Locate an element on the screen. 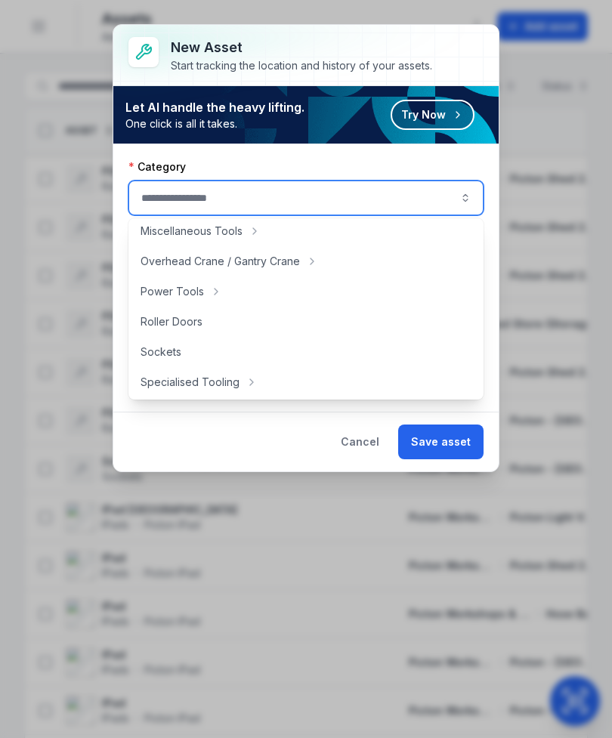  h3: New asset is located at coordinates (302, 48).